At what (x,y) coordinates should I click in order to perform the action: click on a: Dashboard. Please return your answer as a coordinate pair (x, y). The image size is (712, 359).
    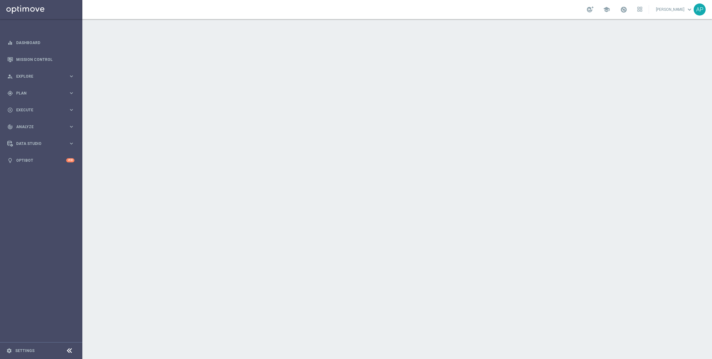
    Looking at the image, I should click on (45, 42).